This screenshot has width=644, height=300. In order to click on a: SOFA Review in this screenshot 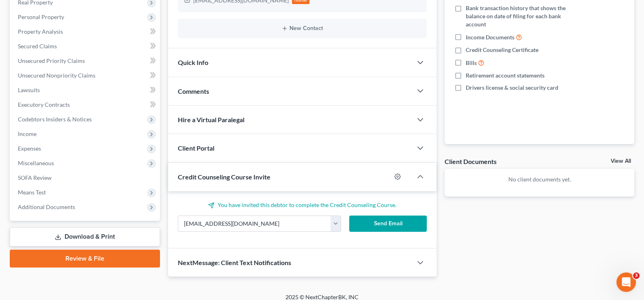, I will do `click(86, 178)`.